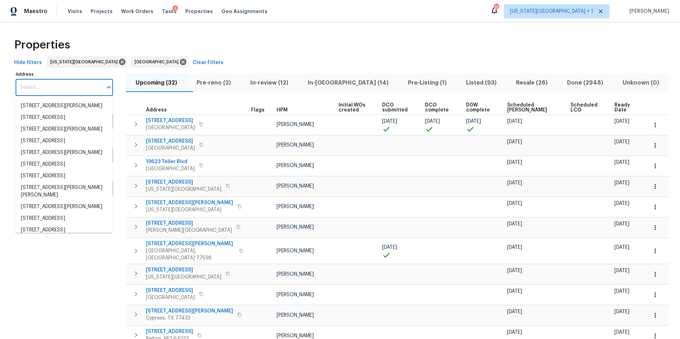 This screenshot has width=680, height=339. Describe the element at coordinates (169, 11) in the screenshot. I see `span: Tasks` at that location.